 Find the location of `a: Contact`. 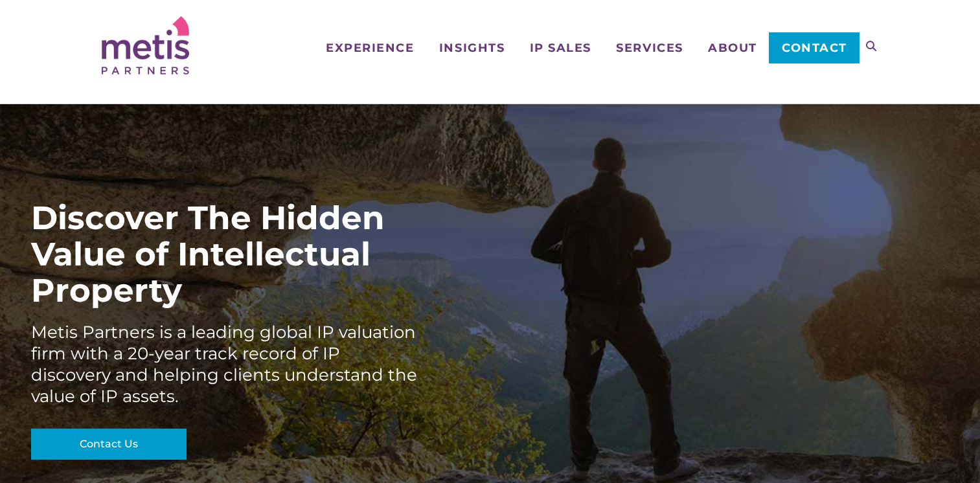

a: Contact is located at coordinates (813, 48).